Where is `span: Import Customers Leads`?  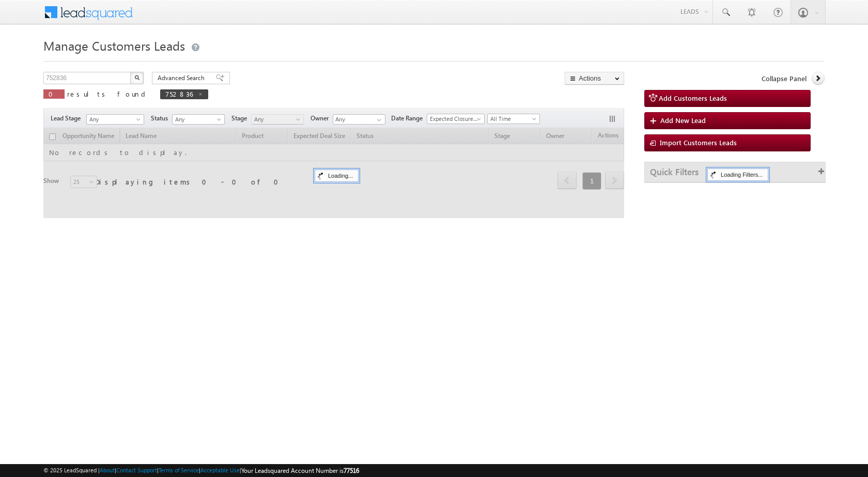 span: Import Customers Leads is located at coordinates (698, 142).